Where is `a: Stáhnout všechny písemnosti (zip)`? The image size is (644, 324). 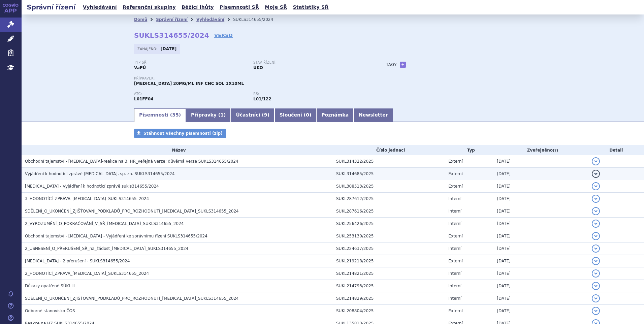
a: Stáhnout všechny písemnosti (zip) is located at coordinates (180, 133).